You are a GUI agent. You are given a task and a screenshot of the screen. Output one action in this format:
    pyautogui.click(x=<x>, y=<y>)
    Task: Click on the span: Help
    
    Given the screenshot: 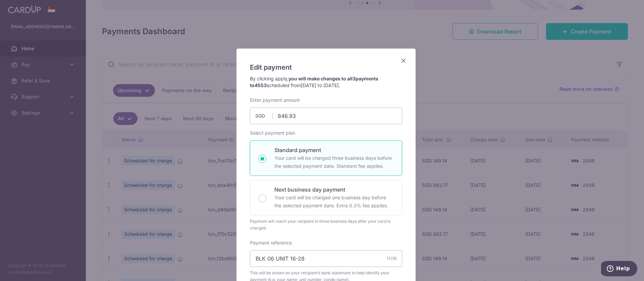 What is the action you would take?
    pyautogui.click(x=22, y=8)
    